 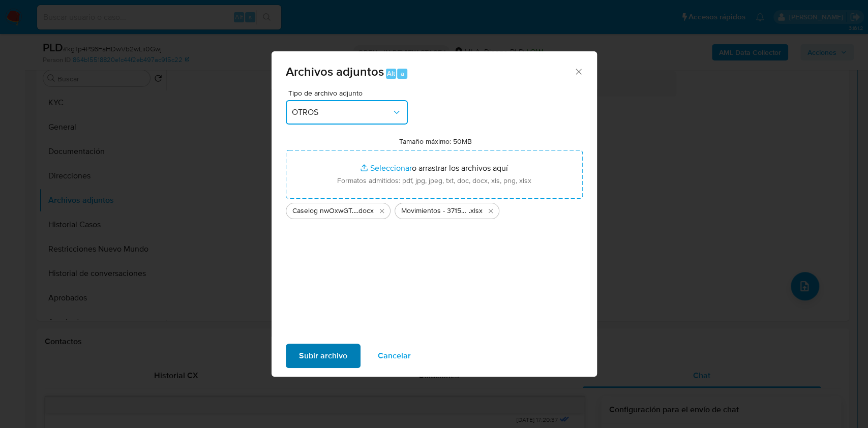 What do you see at coordinates (475, 211) in the screenshot?
I see `span: .xlsx` at bounding box center [475, 211].